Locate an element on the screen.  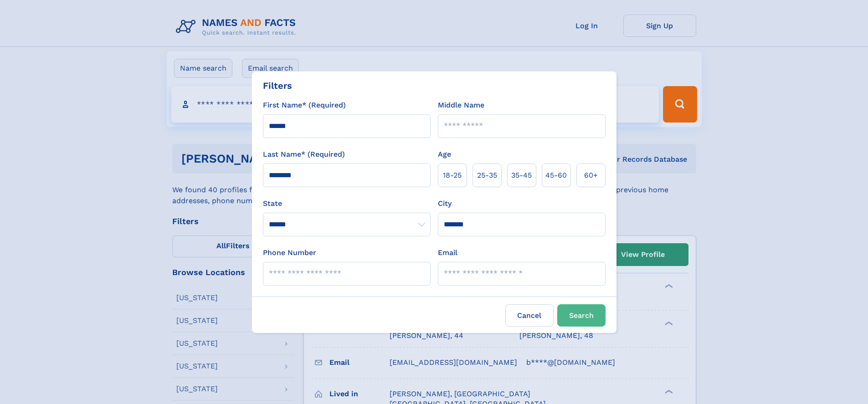
span: 60+ is located at coordinates (591, 176).